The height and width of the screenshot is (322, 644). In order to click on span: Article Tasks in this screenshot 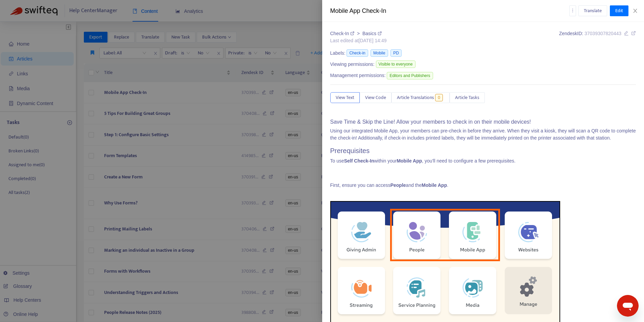, I will do `click(467, 98)`.